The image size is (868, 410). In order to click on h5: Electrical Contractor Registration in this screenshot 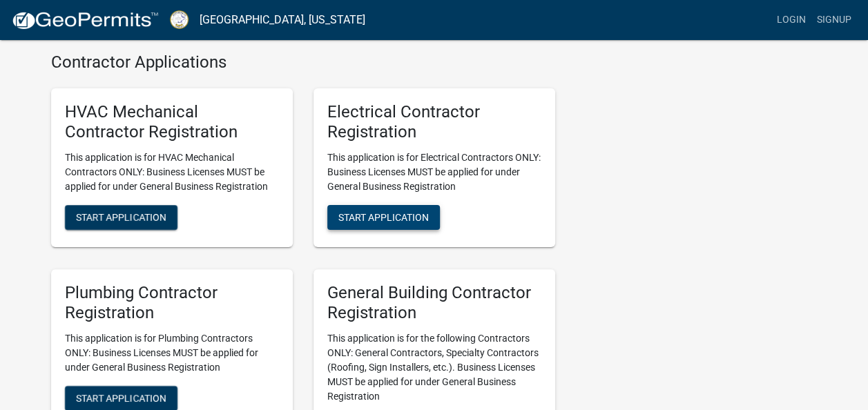, I will do `click(434, 122)`.